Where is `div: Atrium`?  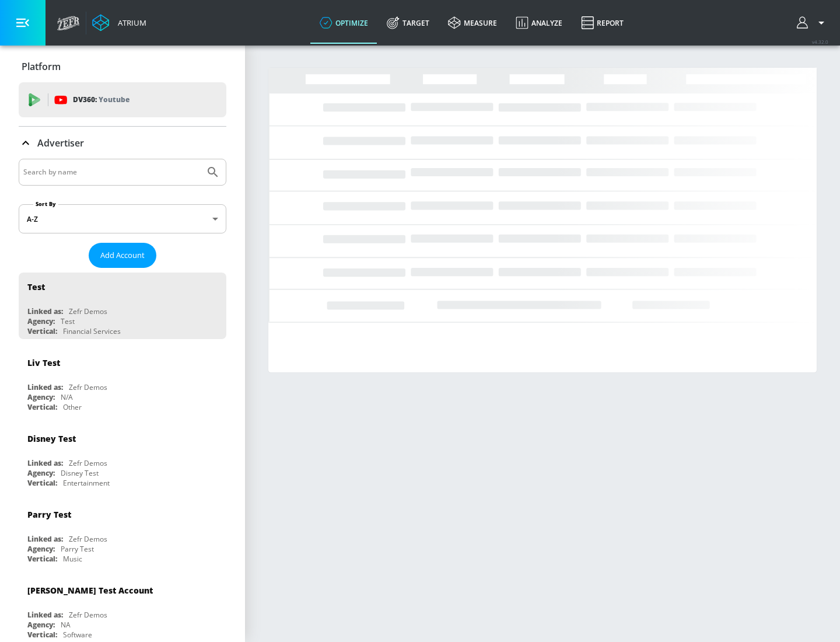
div: Atrium is located at coordinates (130, 23).